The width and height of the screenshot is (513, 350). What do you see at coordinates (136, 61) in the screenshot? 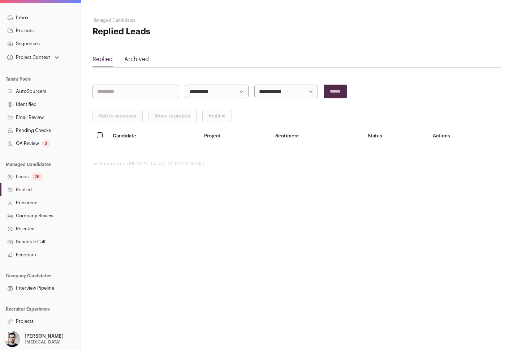
I see `a: Archived` at bounding box center [136, 61].